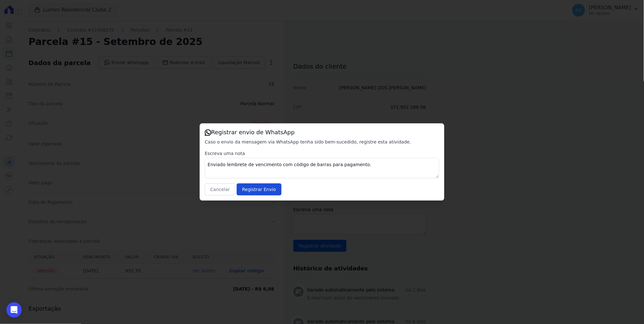 This screenshot has width=644, height=324. Describe the element at coordinates (322, 168) in the screenshot. I see `textarea: Enviado lembrete de vencimento com código de barras para pagamento.` at that location.